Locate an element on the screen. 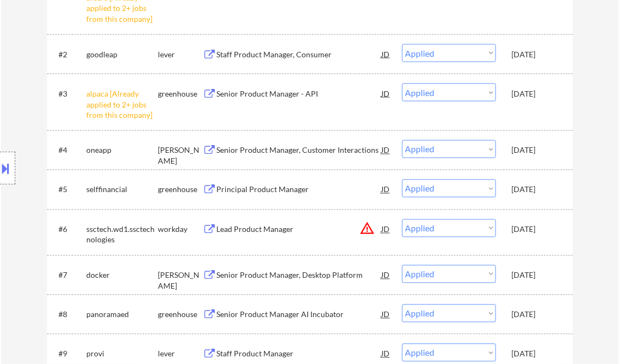 The height and width of the screenshot is (364, 619). div: Senior Product Manager - API is located at coordinates (300, 94).